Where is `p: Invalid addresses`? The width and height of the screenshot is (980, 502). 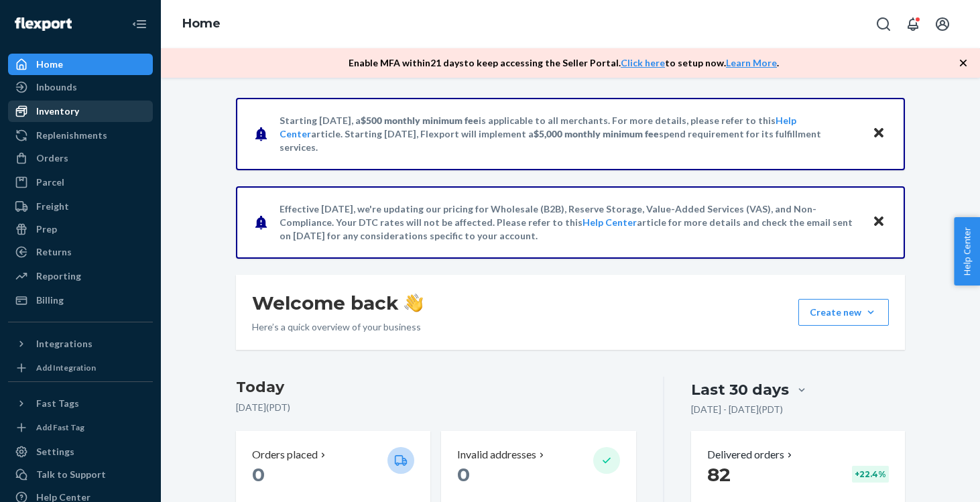
p: Invalid addresses is located at coordinates (496, 455).